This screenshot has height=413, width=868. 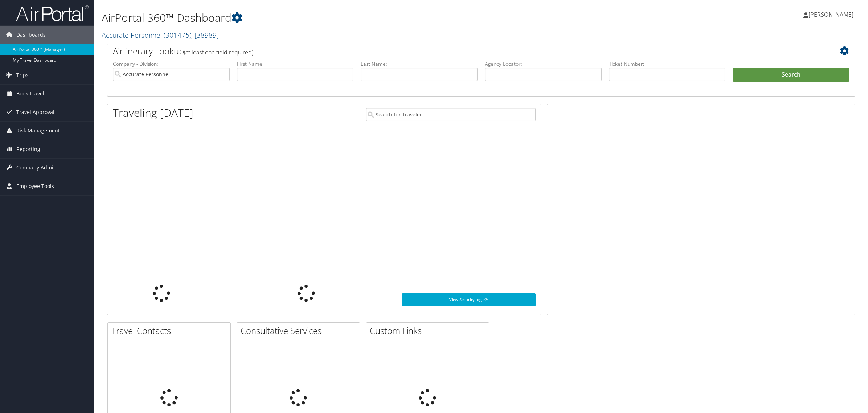 I want to click on label: Agency Locator:, so click(x=544, y=64).